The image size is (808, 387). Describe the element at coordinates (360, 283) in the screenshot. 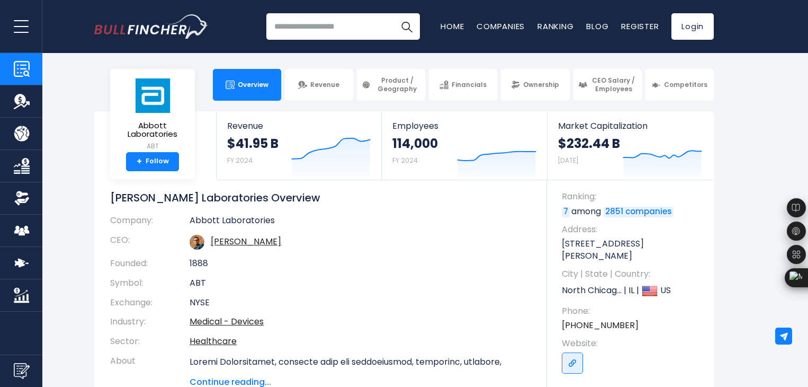

I see `td: ABT` at that location.